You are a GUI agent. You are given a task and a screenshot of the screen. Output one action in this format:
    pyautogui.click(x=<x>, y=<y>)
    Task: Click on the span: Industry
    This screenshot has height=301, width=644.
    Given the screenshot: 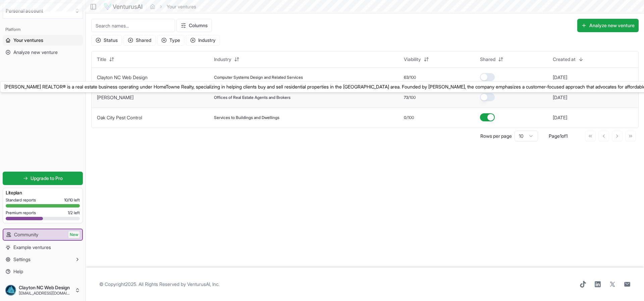 What is the action you would take?
    pyautogui.click(x=223, y=59)
    